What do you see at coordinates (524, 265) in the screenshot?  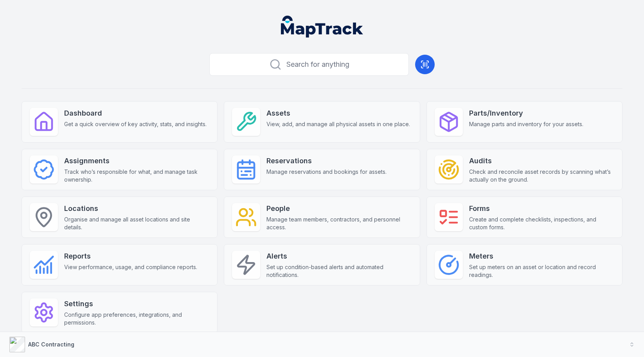 I see `a: MetersSet up meters on an asset or location and record readings.` at bounding box center [524, 265].